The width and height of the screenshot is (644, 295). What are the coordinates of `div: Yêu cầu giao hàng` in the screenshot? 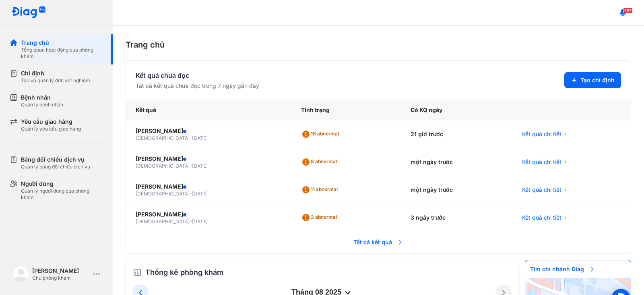 It's located at (51, 122).